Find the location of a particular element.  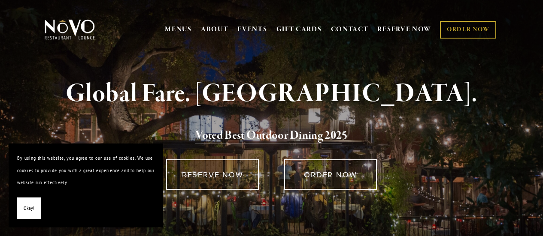

button: Okay! is located at coordinates (29, 209).